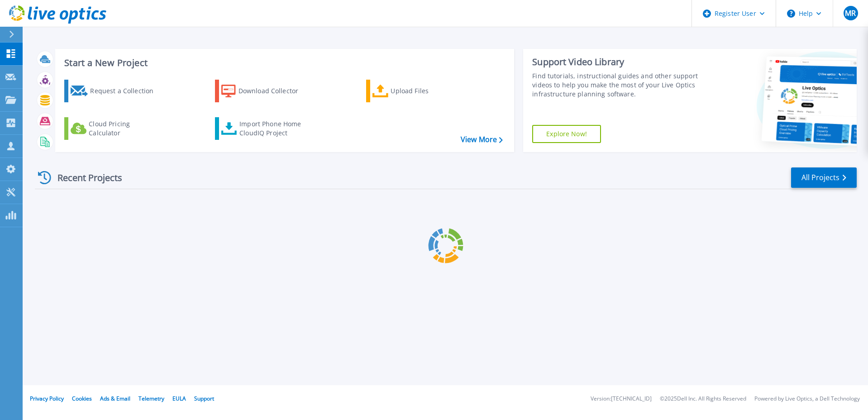  Describe the element at coordinates (427, 91) in the screenshot. I see `div: Upload Files` at that location.